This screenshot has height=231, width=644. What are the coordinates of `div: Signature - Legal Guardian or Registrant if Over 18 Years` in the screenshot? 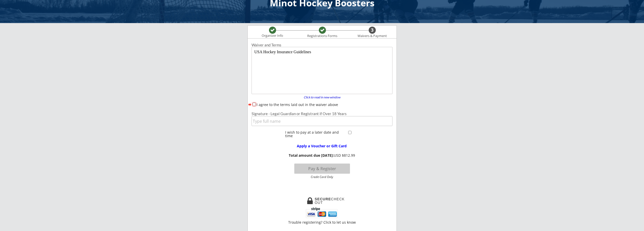 It's located at (322, 113).